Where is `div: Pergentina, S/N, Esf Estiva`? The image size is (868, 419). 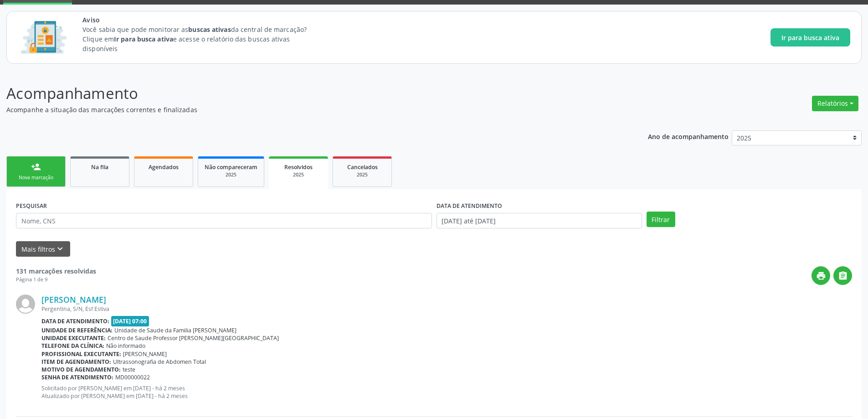
div: Pergentina, S/N, Esf Estiva is located at coordinates (447, 309).